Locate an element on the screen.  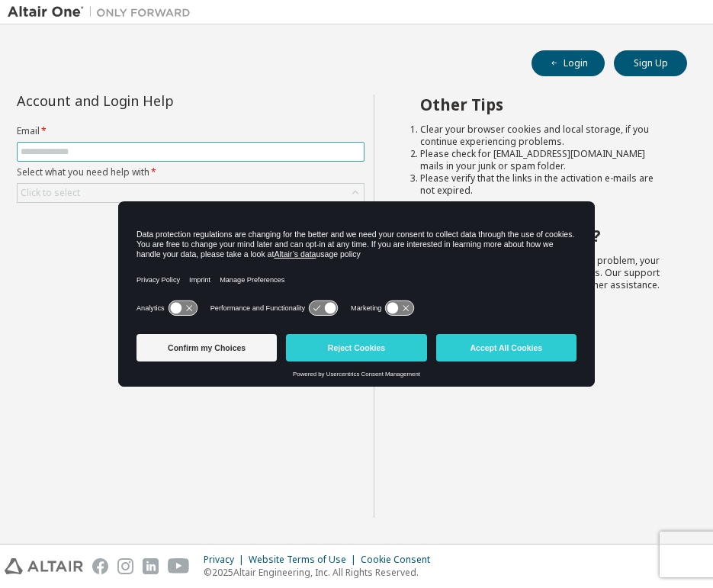
img: linkedin.svg is located at coordinates (151, 566).